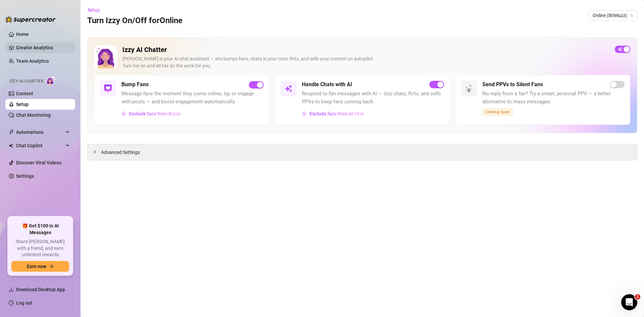 The height and width of the screenshot is (317, 644). Describe the element at coordinates (39, 163) in the screenshot. I see `a: Discover Viral Videos` at that location.